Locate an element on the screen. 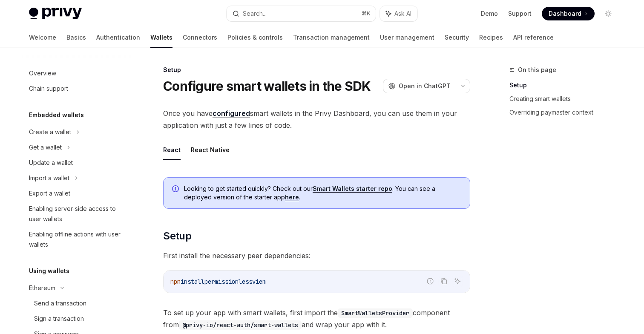  span: npm is located at coordinates (175, 282).